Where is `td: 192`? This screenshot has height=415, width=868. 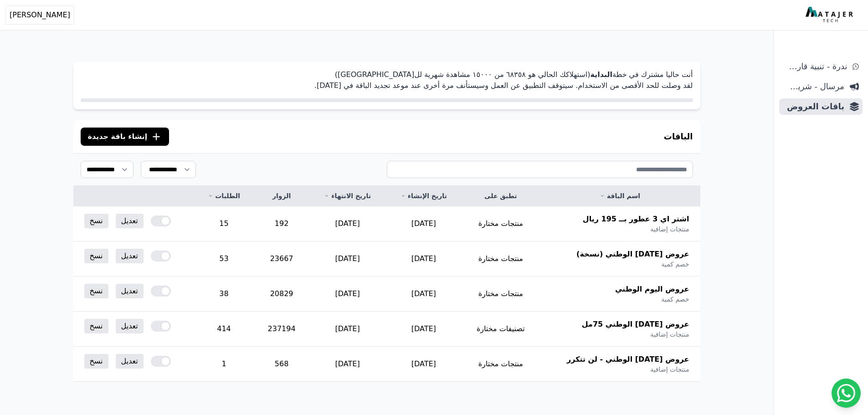
td: 192 is located at coordinates (281, 224).